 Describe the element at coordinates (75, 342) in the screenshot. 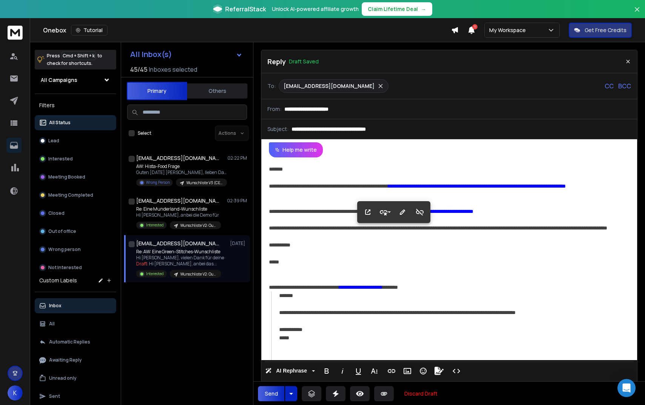

I see `button: Automatic Replies` at that location.